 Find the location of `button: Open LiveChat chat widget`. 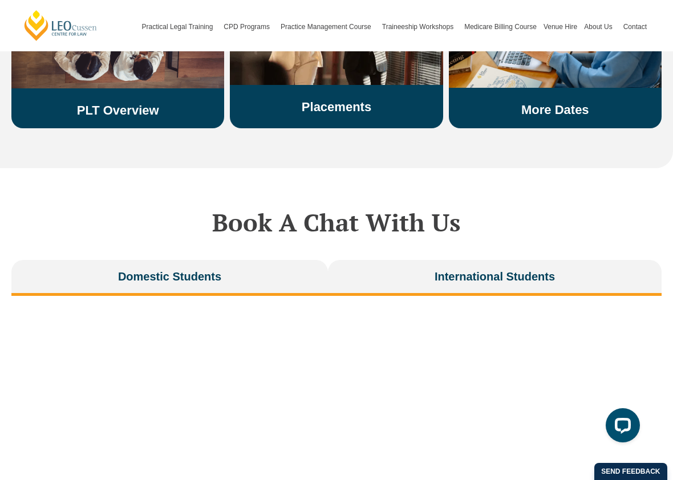

button: Open LiveChat chat widget is located at coordinates (26, 22).